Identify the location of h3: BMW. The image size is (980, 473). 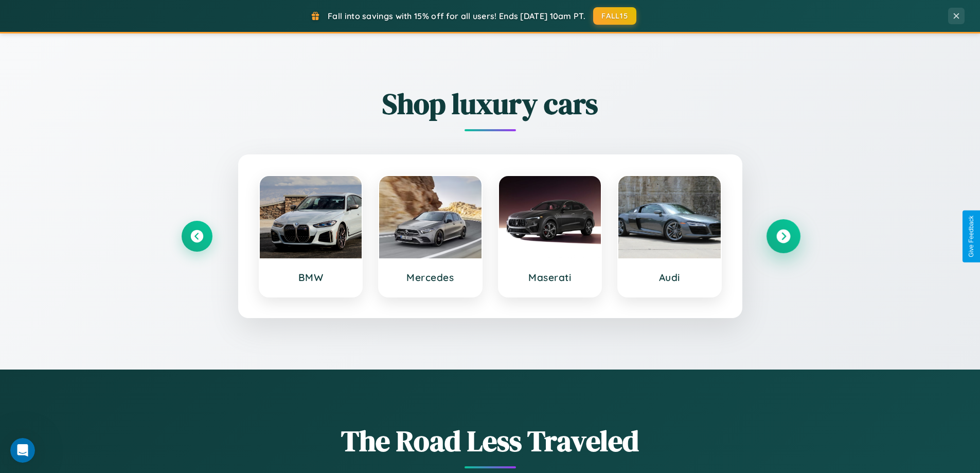
(310, 277).